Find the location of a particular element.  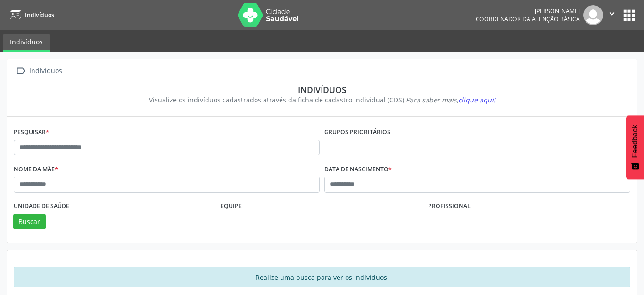

label: Nome da mãe is located at coordinates (36, 169).